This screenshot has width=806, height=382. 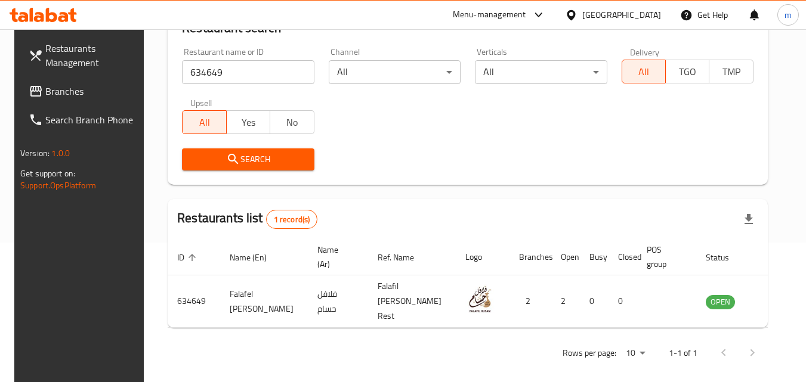 What do you see at coordinates (292, 122) in the screenshot?
I see `span: No` at bounding box center [292, 122].